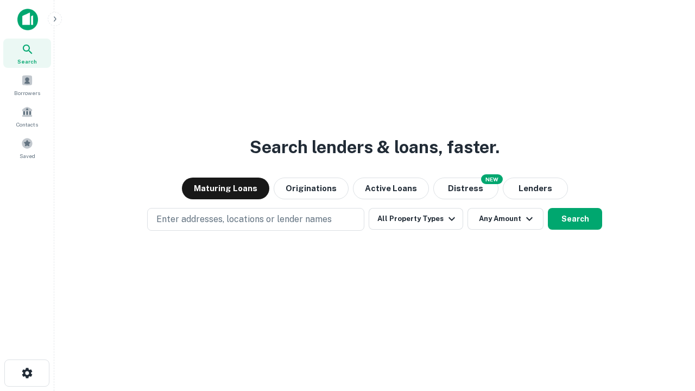 This screenshot has height=391, width=695. What do you see at coordinates (311, 188) in the screenshot?
I see `button: Originations` at bounding box center [311, 188].